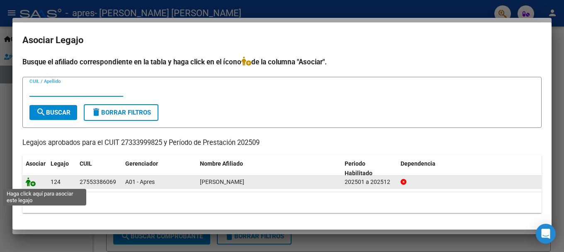 The image size is (564, 252). I want to click on span: Nombre Afiliado, so click(222, 163).